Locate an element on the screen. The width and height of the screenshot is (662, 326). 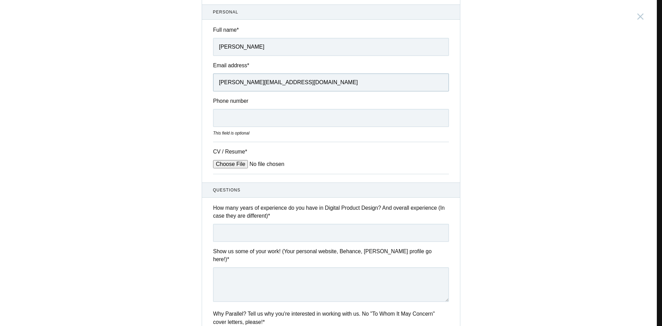
label: How many years of experience do you have in Digital Product Design? And overall experience (In ca... is located at coordinates (331, 212).